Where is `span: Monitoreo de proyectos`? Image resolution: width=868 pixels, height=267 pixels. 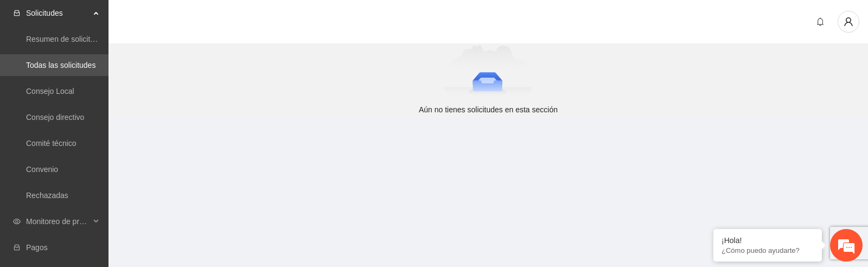
span: Monitoreo de proyectos is located at coordinates (58, 221).